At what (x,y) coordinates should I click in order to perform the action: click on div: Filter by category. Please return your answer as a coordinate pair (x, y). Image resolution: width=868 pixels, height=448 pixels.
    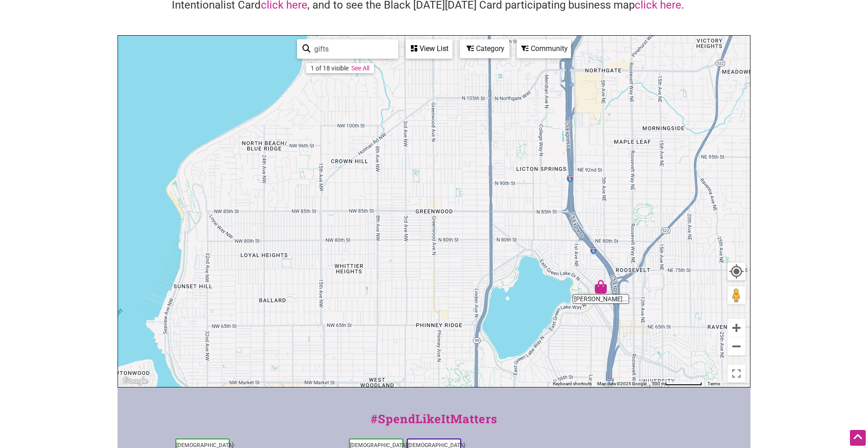
    Looking at the image, I should click on (485, 49).